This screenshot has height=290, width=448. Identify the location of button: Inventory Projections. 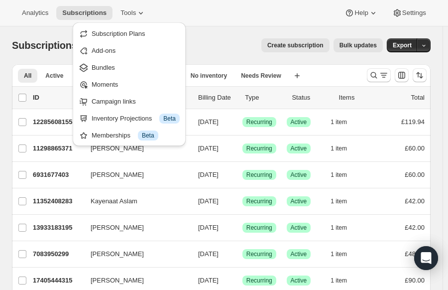
(129, 118).